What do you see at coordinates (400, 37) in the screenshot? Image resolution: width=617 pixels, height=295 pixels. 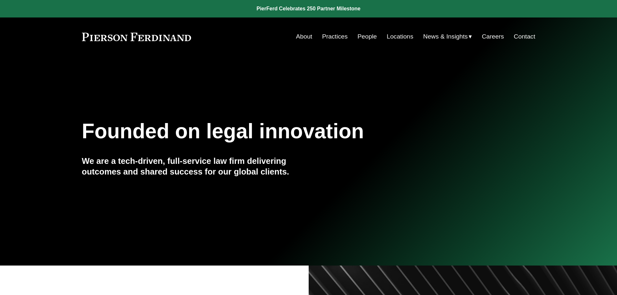 I see `a: Locations` at bounding box center [400, 37].